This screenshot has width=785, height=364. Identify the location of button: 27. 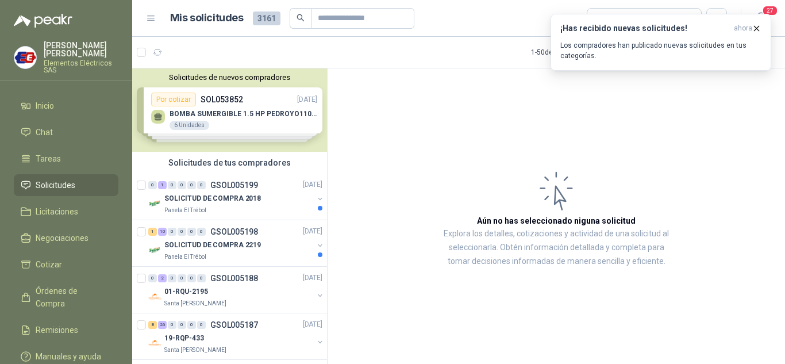
(761, 18).